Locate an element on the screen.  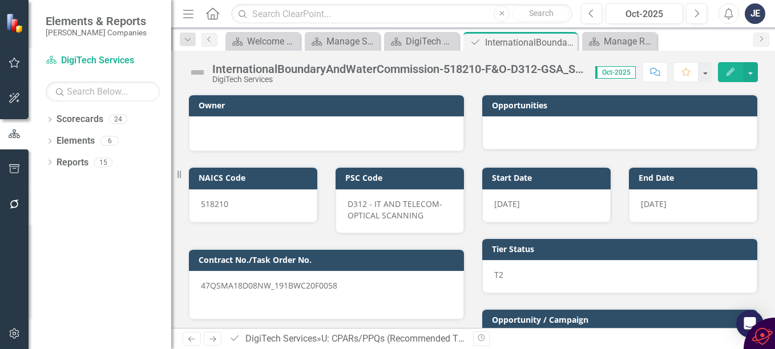
a: U: CPARs/PPQs (Recommended T0/T1/T2/T3) is located at coordinates (416, 338).